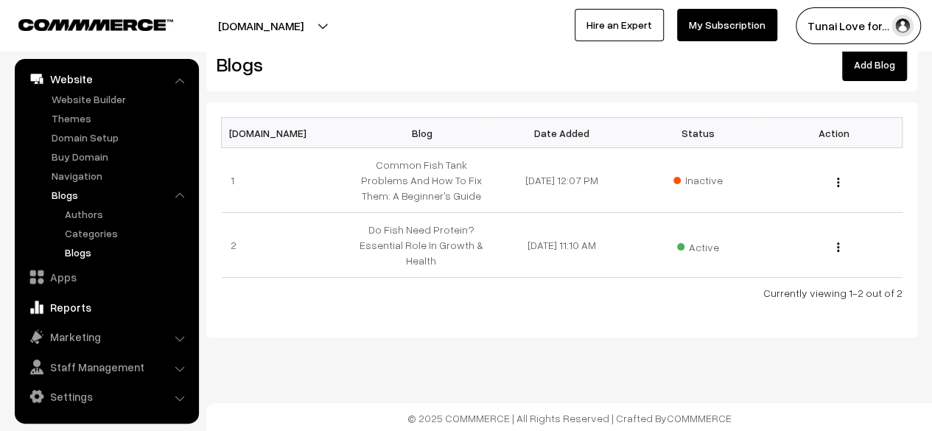 The width and height of the screenshot is (932, 431). What do you see at coordinates (106, 397) in the screenshot?
I see `a: Settings` at bounding box center [106, 397].